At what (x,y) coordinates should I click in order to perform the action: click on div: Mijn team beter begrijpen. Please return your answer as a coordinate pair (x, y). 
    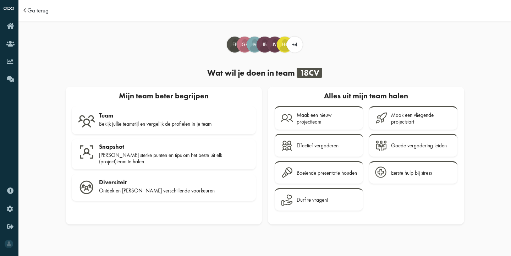
    Looking at the image, I should click on (164, 97).